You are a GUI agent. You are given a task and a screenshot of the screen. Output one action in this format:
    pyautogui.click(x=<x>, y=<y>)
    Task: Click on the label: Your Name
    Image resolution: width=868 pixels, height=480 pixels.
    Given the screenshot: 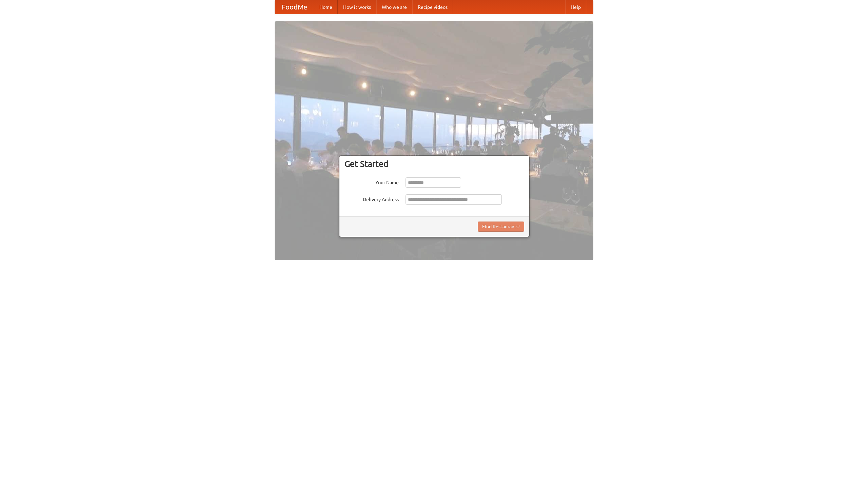 What is the action you would take?
    pyautogui.click(x=372, y=182)
    